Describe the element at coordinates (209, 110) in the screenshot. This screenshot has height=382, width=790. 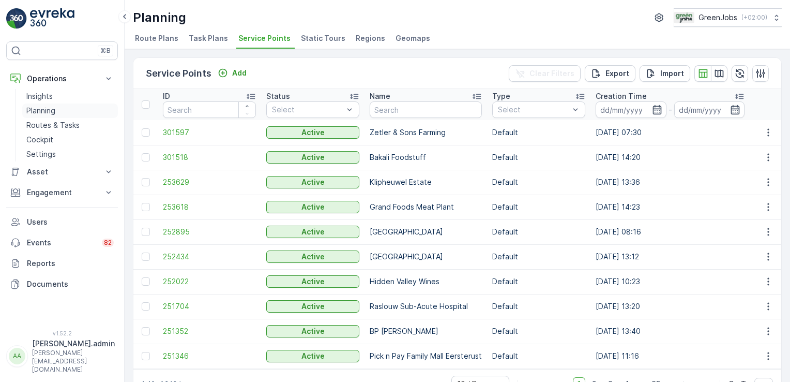
I see `input: Search` at that location.